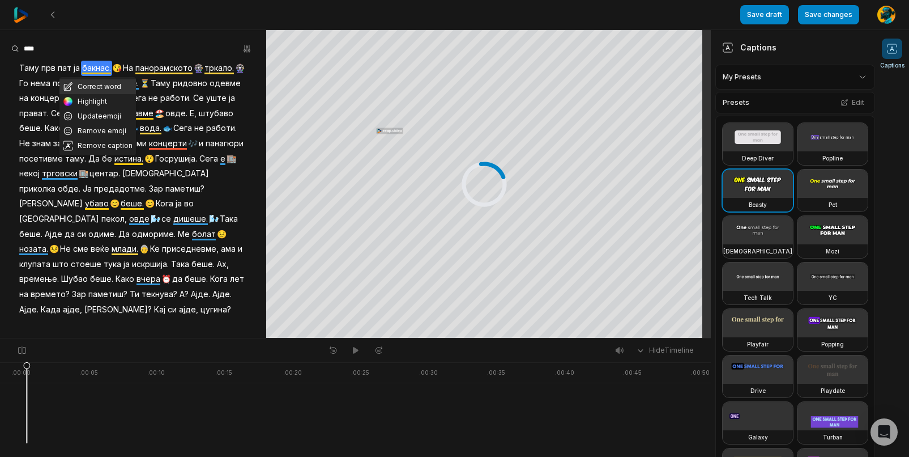 Image resolution: width=909 pixels, height=457 pixels. I want to click on span: цугина?, so click(216, 309).